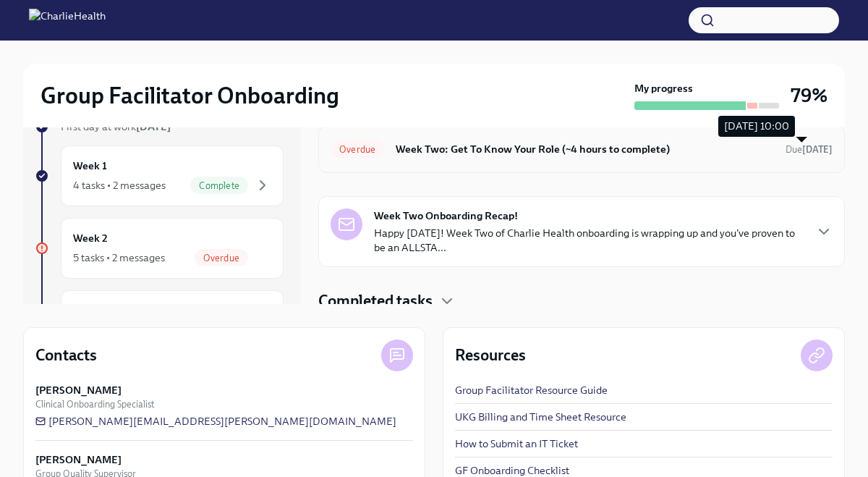 The image size is (868, 477). Describe the element at coordinates (541, 417) in the screenshot. I see `a: UKG Billing and Time Sheet Resource` at that location.